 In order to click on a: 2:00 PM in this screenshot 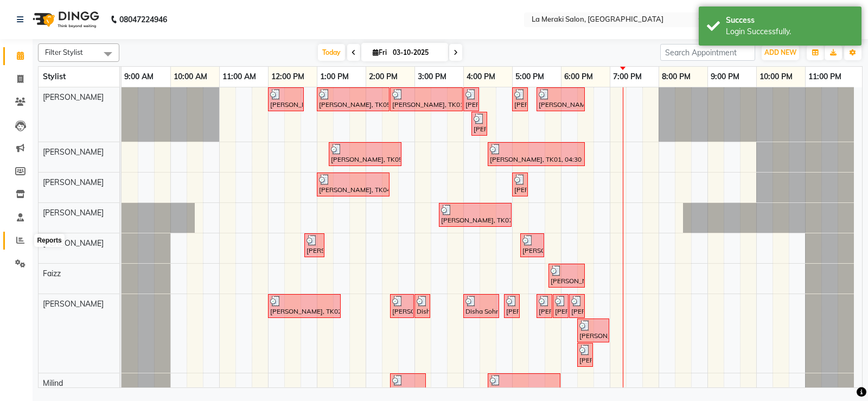, I will do `click(383, 77)`.